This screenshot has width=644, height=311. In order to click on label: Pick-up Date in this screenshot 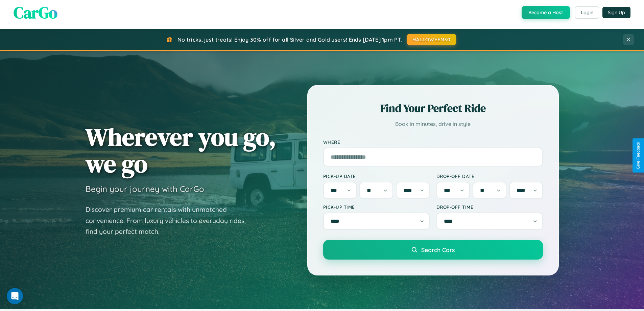, I will do `click(376, 176)`.